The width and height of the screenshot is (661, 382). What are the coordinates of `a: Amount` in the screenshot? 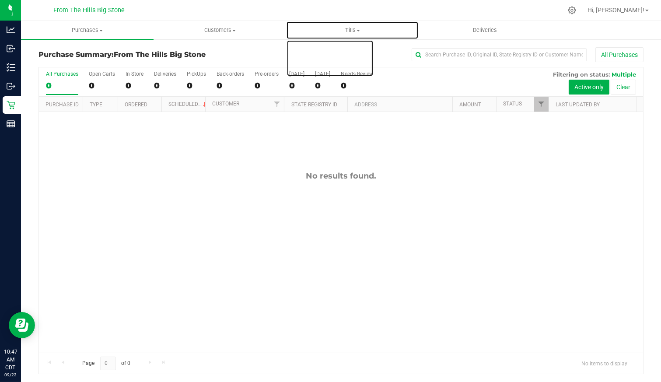 It's located at (470, 104).